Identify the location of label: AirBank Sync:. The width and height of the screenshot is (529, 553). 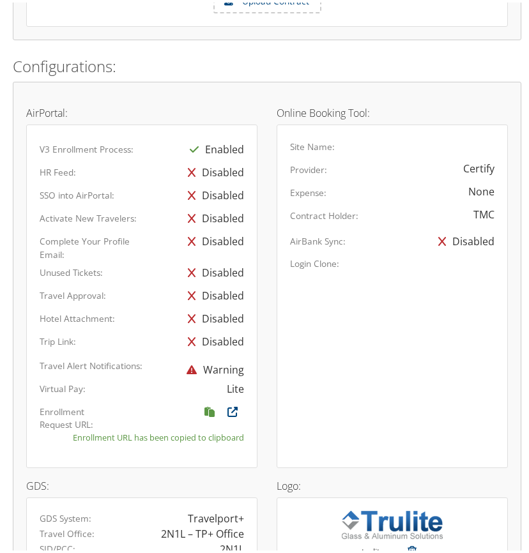
(317, 239).